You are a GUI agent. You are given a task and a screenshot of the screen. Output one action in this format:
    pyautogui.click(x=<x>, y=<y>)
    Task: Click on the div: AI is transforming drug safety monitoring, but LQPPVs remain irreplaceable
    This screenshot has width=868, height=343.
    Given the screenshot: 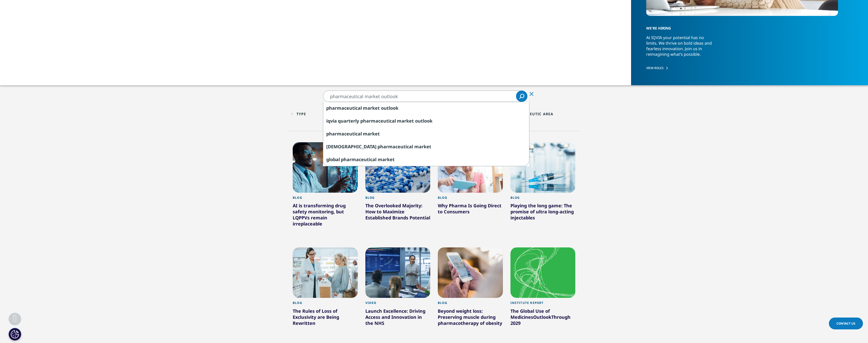 What is the action you would take?
    pyautogui.click(x=325, y=216)
    